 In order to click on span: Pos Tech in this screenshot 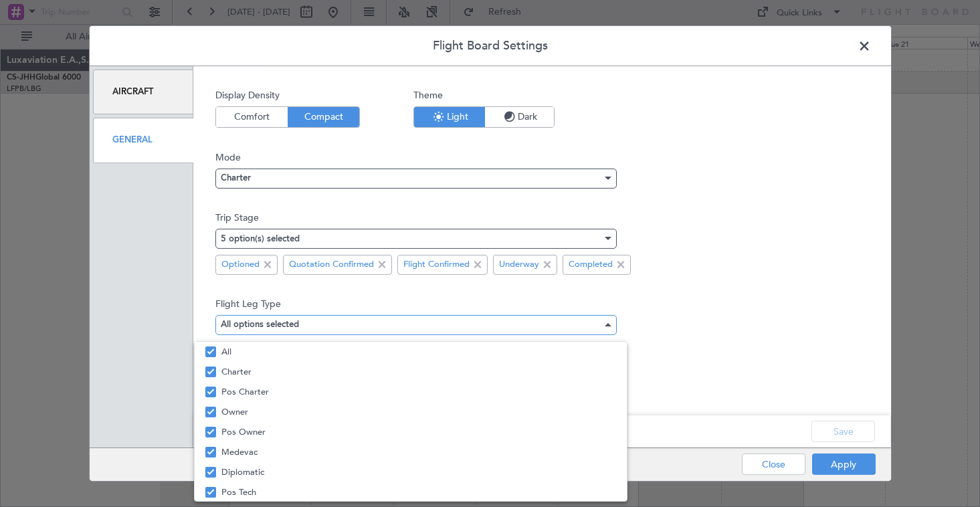, I will do `click(419, 492)`.